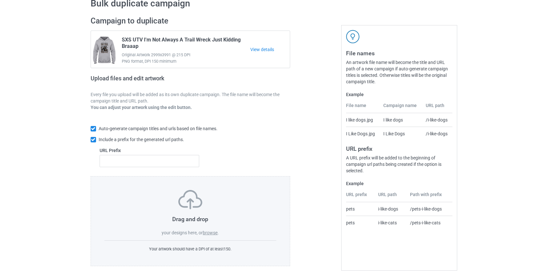  I want to click on td: I Like Dogs, so click(401, 133).